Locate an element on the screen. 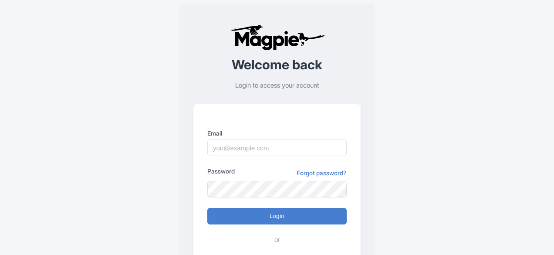 The height and width of the screenshot is (255, 554). a: Forgot password? is located at coordinates (321, 172).